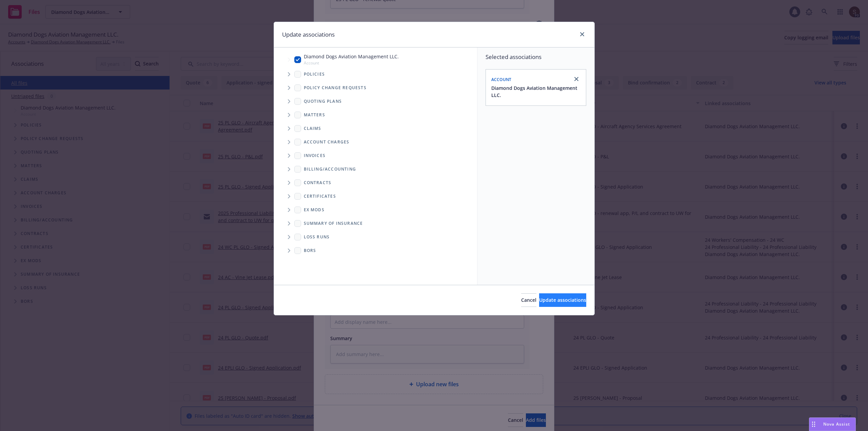  Describe the element at coordinates (832, 424) in the screenshot. I see `button: Nova Assist` at that location.